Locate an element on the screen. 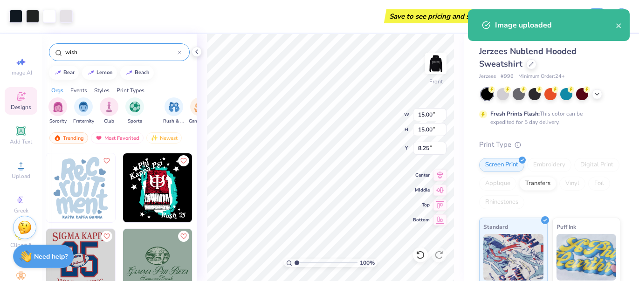 The width and height of the screenshot is (639, 281). img: Sorority Image is located at coordinates (58, 107).